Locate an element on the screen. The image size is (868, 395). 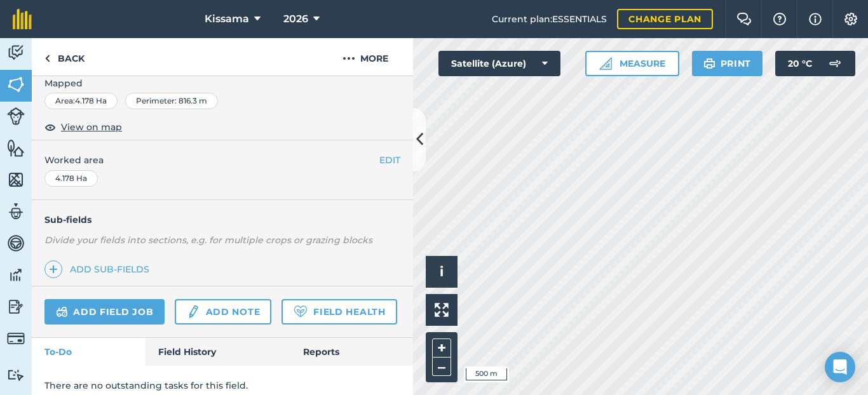
a: Back is located at coordinates (64, 56).